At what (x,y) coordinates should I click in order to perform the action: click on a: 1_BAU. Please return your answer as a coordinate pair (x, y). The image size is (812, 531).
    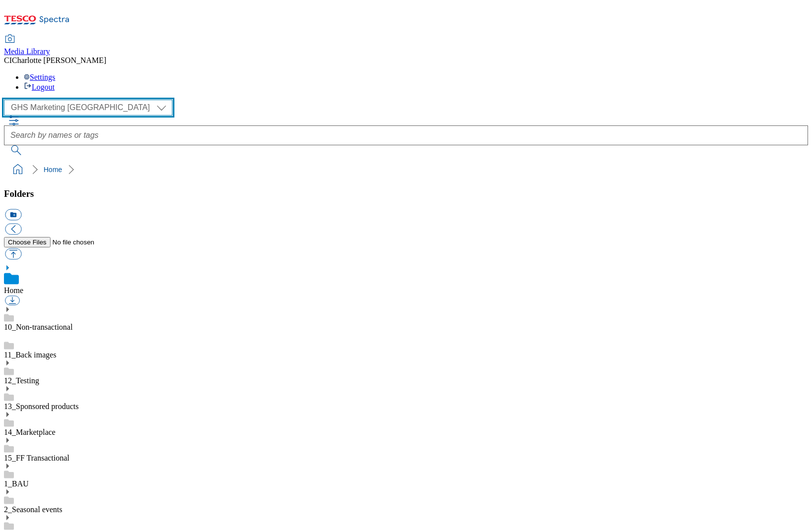
    Looking at the image, I should click on (16, 483).